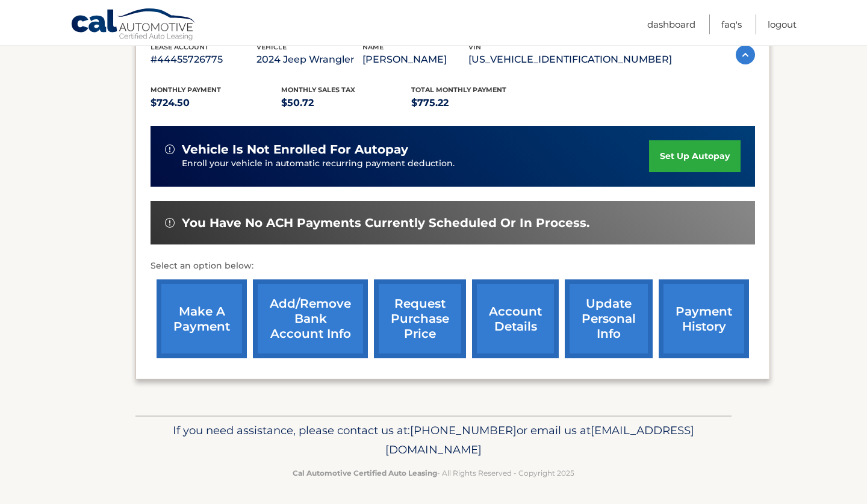  Describe the element at coordinates (782, 24) in the screenshot. I see `a: Logout` at that location.